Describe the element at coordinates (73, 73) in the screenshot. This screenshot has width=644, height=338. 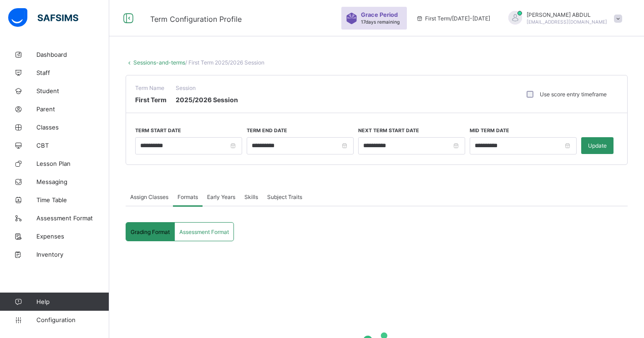
I see `span: Staff` at that location.